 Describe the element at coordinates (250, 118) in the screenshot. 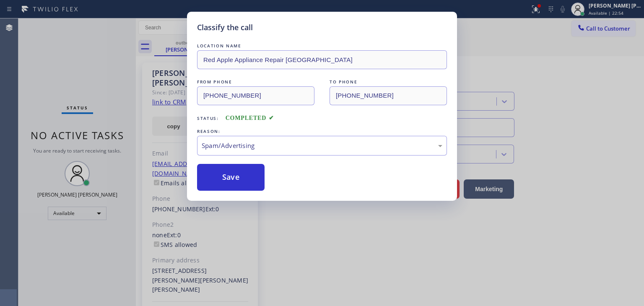

I see `span: COMPLETED` at that location.